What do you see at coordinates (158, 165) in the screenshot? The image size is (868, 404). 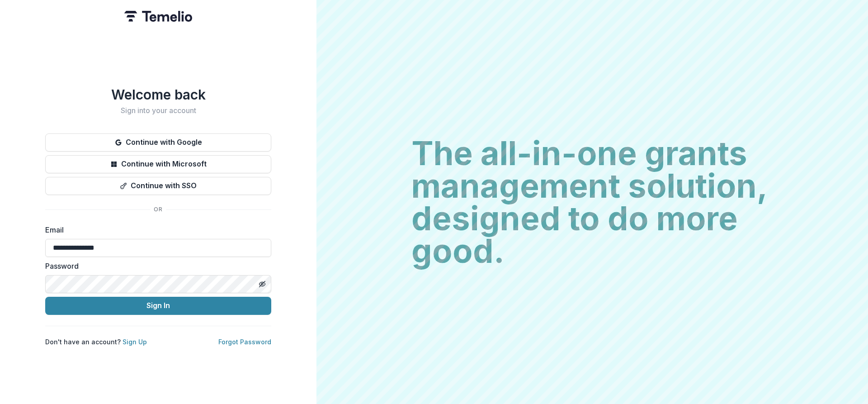 I see `button: Continue with Microsoft` at bounding box center [158, 165].